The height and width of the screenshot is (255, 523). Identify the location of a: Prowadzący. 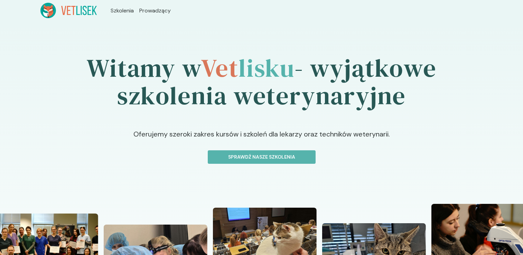
(155, 11).